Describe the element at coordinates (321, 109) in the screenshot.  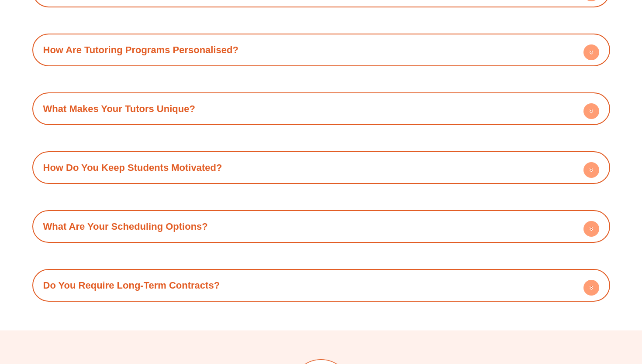
I see `div: What Makes Your Tutors Unique?` at that location.